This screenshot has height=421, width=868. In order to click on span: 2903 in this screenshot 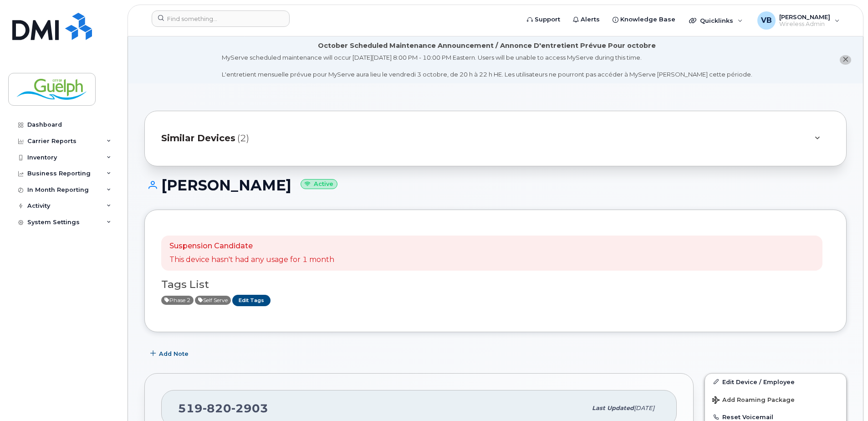, I will do `click(250, 408)`.